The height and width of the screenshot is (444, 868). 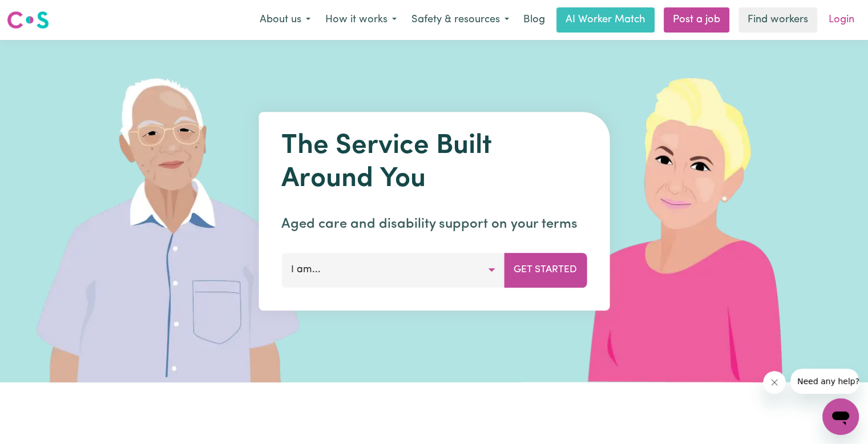 I want to click on a: Login, so click(x=841, y=20).